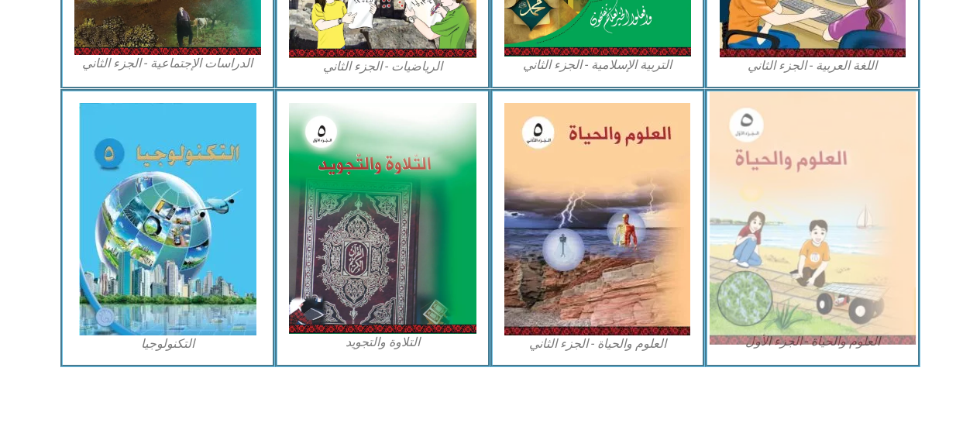  Describe the element at coordinates (813, 66) in the screenshot. I see `figcaption: اللغة العربية - الجزء الثاني` at that location.